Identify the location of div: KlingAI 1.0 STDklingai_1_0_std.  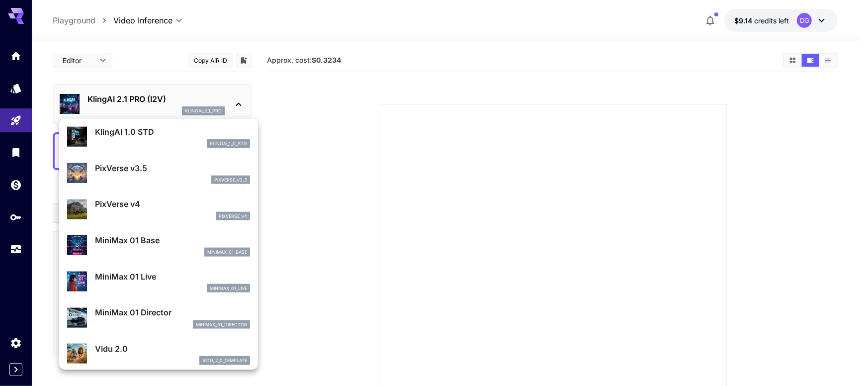
(159, 137).